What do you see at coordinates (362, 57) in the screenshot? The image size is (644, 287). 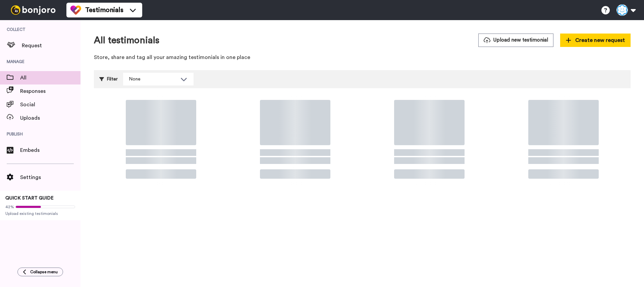 I see `p: Store, share and tag all your amazing testimonials in one place` at bounding box center [362, 57].